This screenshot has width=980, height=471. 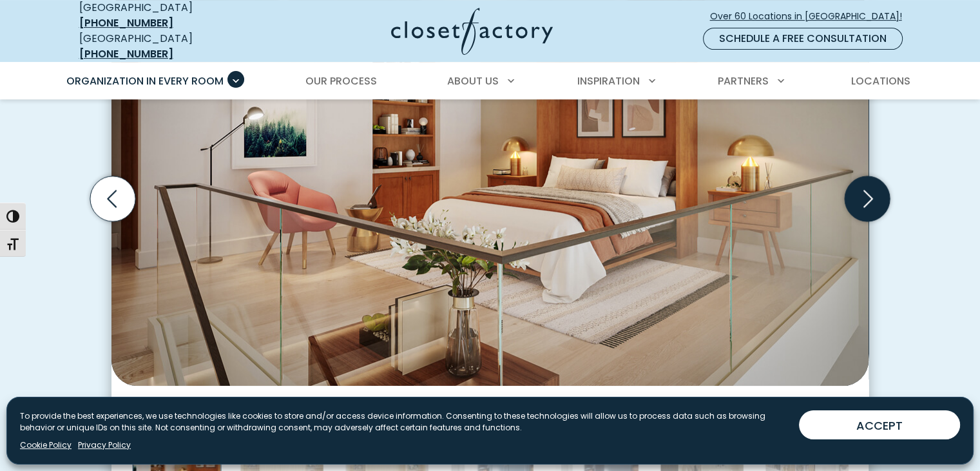 I want to click on span: Locations, so click(x=880, y=81).